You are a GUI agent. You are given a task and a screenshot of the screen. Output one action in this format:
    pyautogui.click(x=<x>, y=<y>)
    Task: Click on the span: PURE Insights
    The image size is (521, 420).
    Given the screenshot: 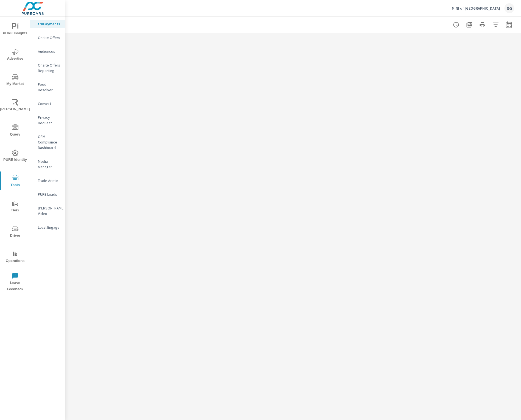 What is the action you would take?
    pyautogui.click(x=15, y=30)
    